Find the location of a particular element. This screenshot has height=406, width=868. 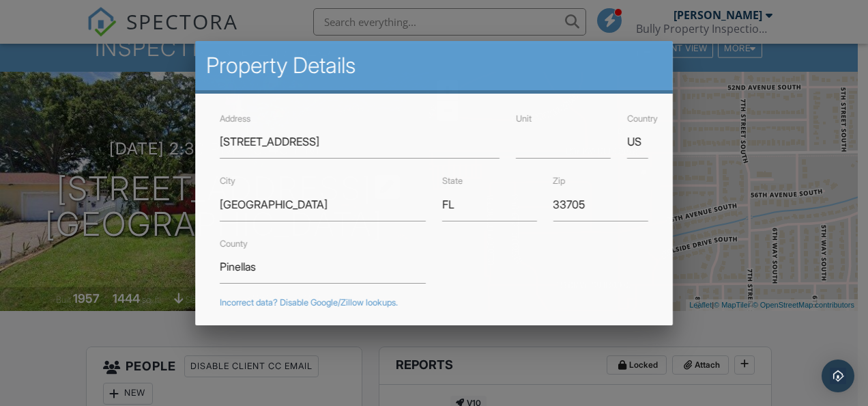

h2: Property Details is located at coordinates (433, 66).